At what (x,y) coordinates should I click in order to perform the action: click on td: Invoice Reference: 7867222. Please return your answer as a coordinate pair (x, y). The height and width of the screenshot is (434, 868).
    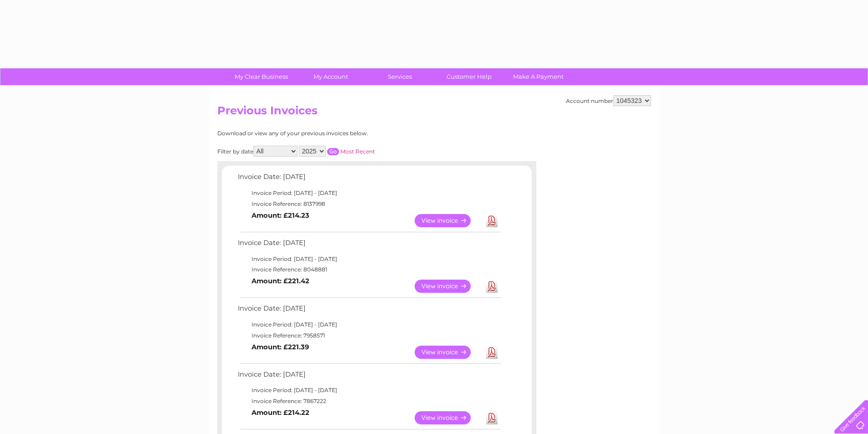
    Looking at the image, I should click on (369, 402).